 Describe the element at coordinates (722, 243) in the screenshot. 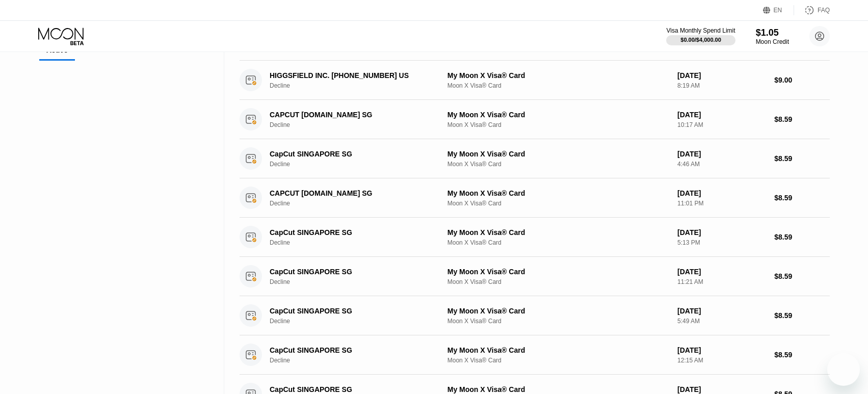

I see `div: 5:13 PM` at that location.